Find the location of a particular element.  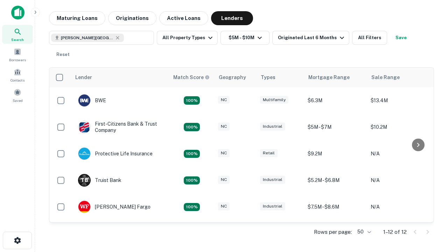

a: Contacts is located at coordinates (17, 75).